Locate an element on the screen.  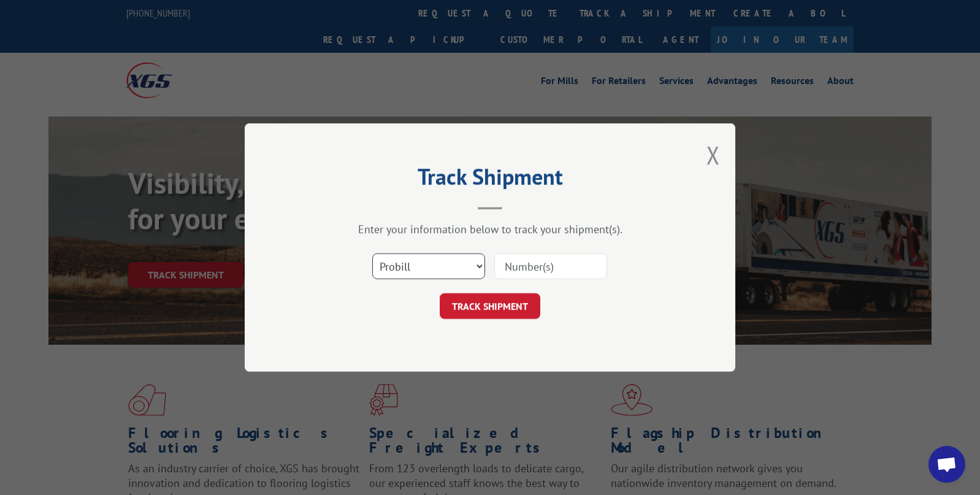
button: Close modal is located at coordinates (713, 155).